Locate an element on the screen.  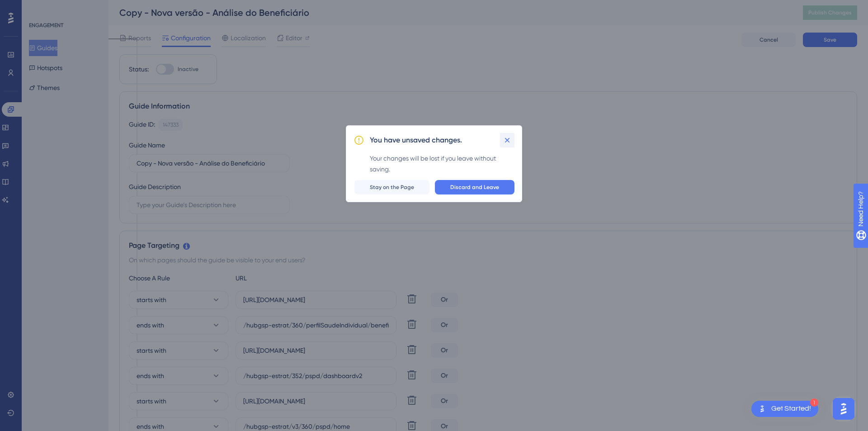
span: Stay on the Page is located at coordinates (392, 188).